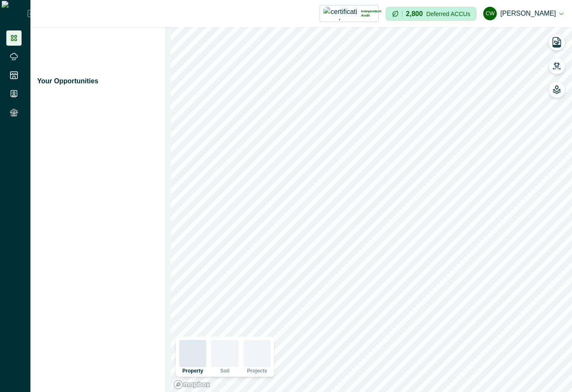 The image size is (572, 392). Describe the element at coordinates (68, 81) in the screenshot. I see `p: Your Opportunities` at that location.